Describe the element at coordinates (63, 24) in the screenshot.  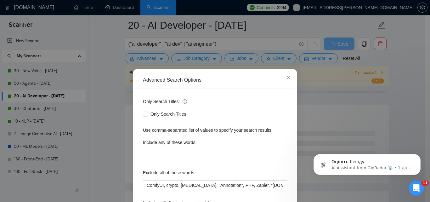
I see `div: message notification from AI Assistant from GigRadar 📡, 1 дн. тому. Оцініть бесіду` at that location.